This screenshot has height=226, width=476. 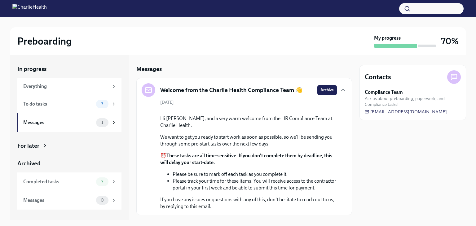 I want to click on li: Please be sure to mark off each task as you complete it., so click(x=255, y=175).